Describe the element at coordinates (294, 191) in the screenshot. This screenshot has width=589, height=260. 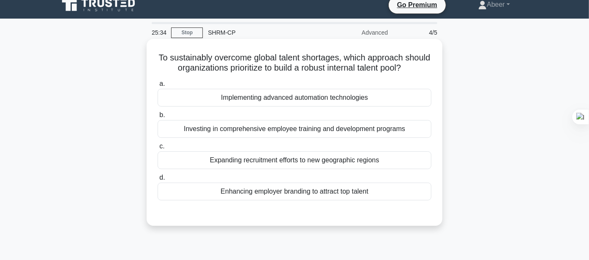
I see `div: Enhancing employer branding to attract top talent` at that location.